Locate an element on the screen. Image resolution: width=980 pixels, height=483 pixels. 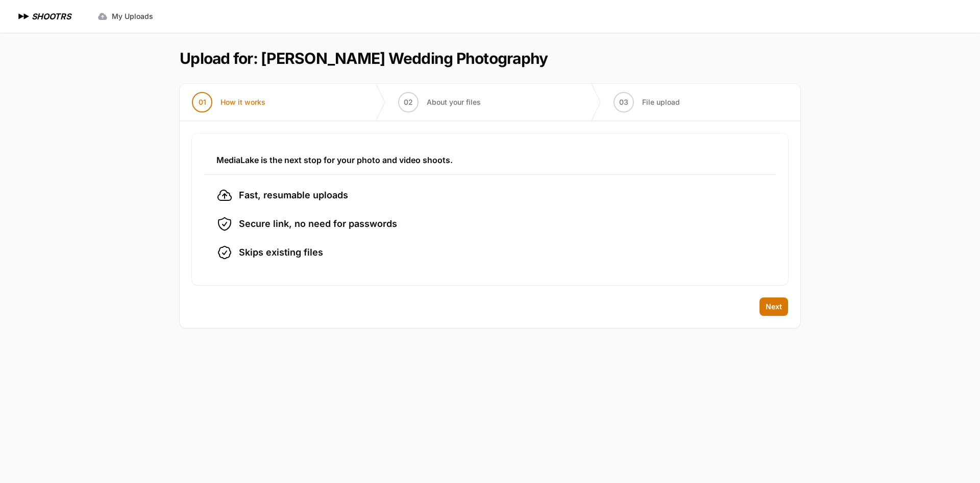
span: My Uploads is located at coordinates (132, 17).